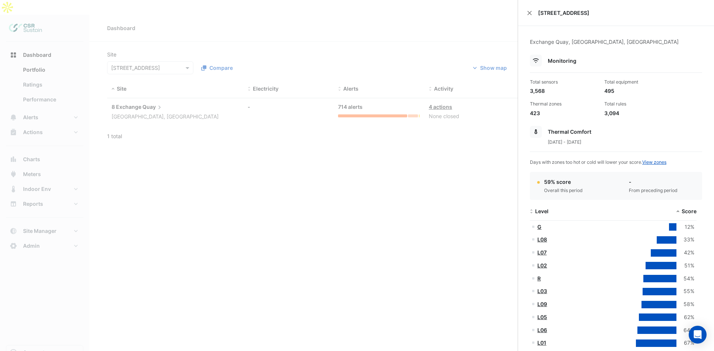 Image resolution: width=714 pixels, height=351 pixels. Describe the element at coordinates (653, 191) in the screenshot. I see `div: From preceding period` at that location.